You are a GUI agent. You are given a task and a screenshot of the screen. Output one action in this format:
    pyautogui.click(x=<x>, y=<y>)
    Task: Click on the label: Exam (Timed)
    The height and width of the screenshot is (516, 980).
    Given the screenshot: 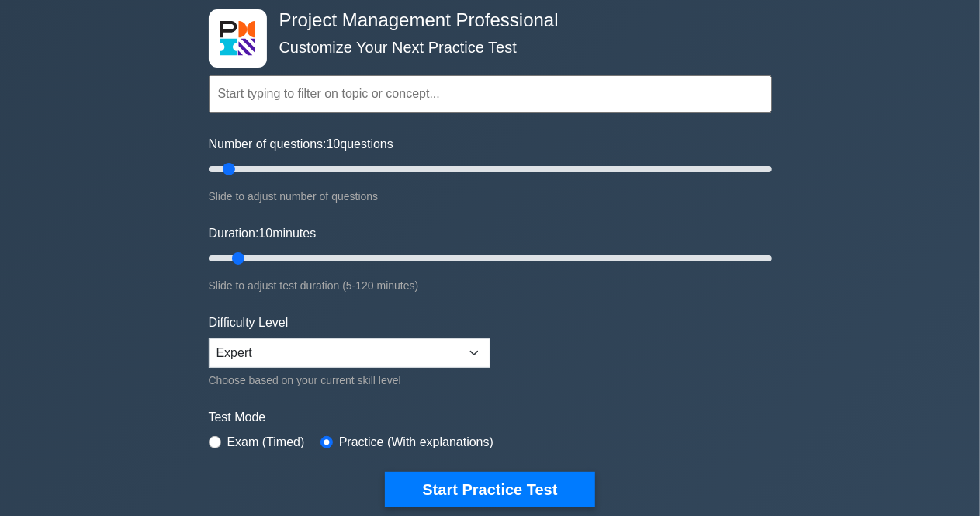 What is the action you would take?
    pyautogui.click(x=266, y=442)
    